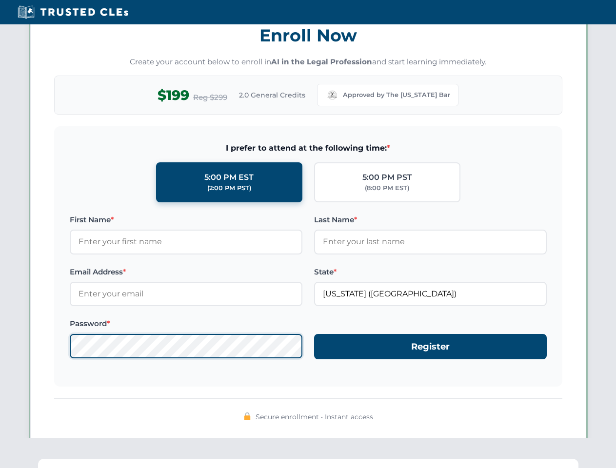  I want to click on label: First Name, so click(186, 220).